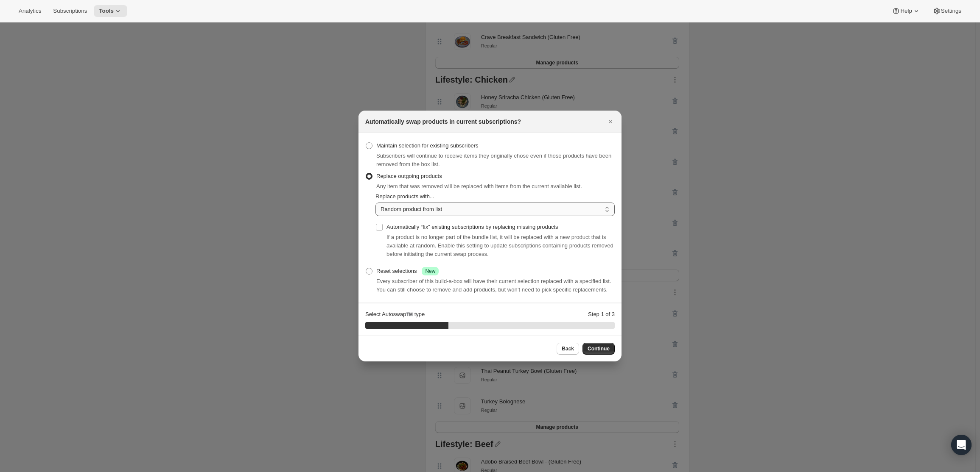 Image resolution: width=980 pixels, height=472 pixels. I want to click on span: Every subscriber of this build-a-box will have their current selection replaced with a specified ..., so click(493, 285).